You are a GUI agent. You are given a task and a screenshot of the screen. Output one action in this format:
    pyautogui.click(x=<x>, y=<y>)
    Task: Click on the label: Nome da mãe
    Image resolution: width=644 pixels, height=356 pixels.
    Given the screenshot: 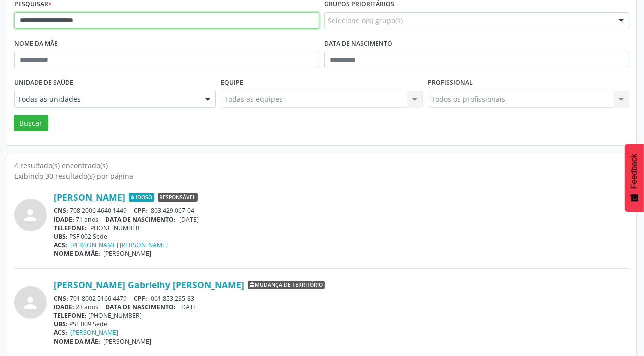 What is the action you would take?
    pyautogui.click(x=36, y=44)
    